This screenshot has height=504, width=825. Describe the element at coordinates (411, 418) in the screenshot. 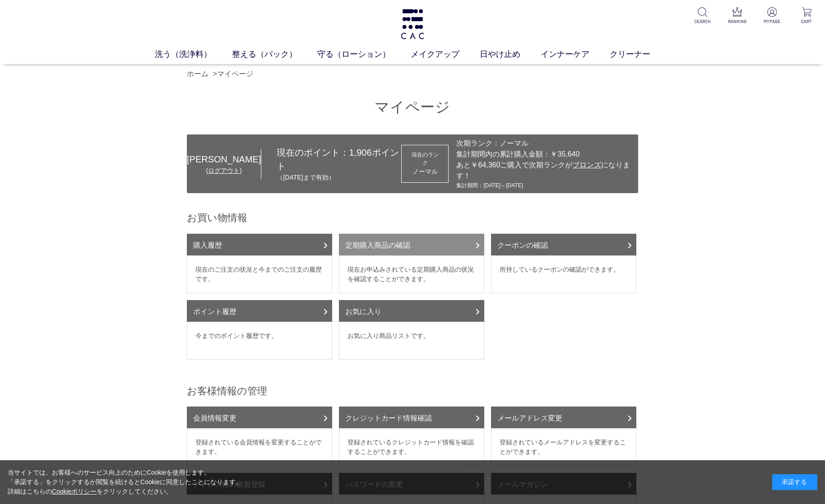

I see `a: クレジットカード情報確認` at that location.